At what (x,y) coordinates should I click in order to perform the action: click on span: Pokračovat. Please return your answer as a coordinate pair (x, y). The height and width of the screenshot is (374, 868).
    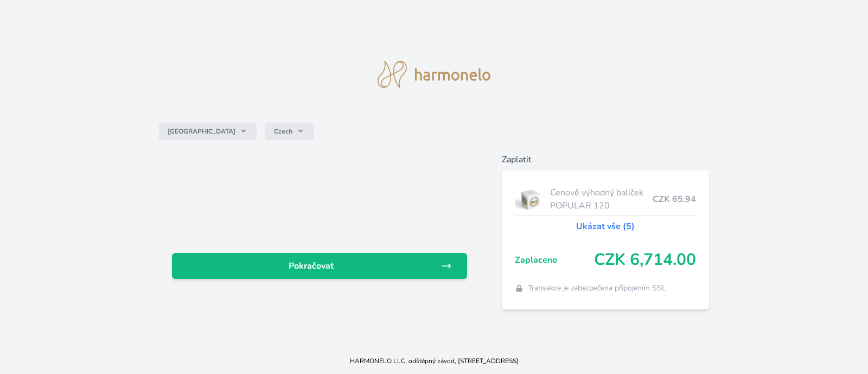
    Looking at the image, I should click on (311, 266).